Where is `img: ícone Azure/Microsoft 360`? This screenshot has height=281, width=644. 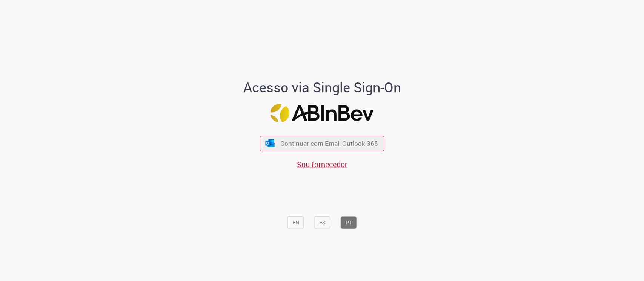 img: ícone Azure/Microsoft 360 is located at coordinates (270, 143).